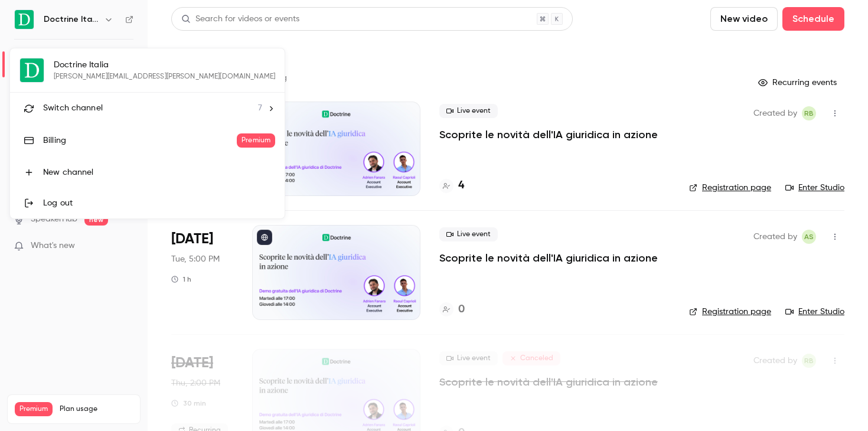 The height and width of the screenshot is (431, 868). I want to click on div: New channel, so click(159, 172).